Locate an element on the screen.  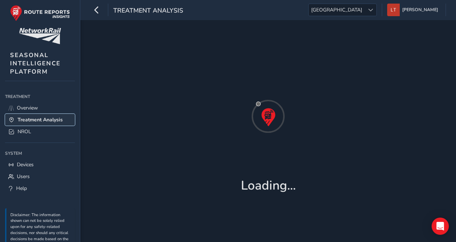
span: NROL is located at coordinates (24, 131).